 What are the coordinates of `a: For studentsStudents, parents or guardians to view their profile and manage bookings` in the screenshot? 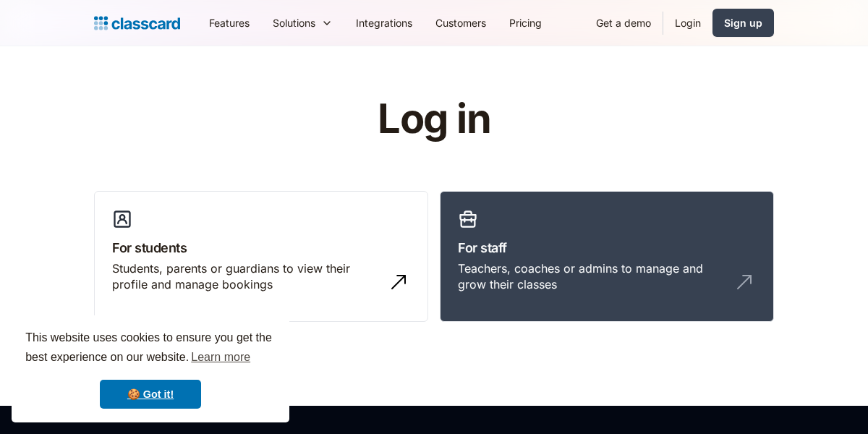 It's located at (261, 257).